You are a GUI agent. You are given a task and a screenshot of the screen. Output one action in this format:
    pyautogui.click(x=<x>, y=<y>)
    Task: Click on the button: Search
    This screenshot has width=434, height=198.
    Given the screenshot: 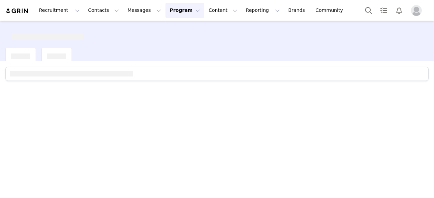 What is the action you would take?
    pyautogui.click(x=369, y=10)
    